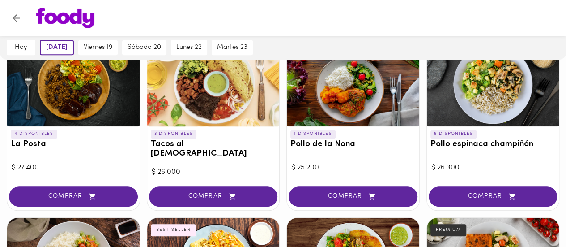 This screenshot has width=566, height=247. Describe the element at coordinates (213, 172) in the screenshot. I see `div: $ 26.000` at that location.